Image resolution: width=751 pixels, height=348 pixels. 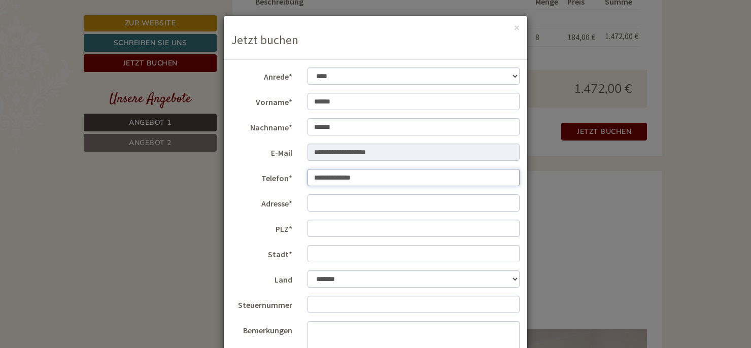 I want to click on label: Vorname*, so click(x=262, y=101).